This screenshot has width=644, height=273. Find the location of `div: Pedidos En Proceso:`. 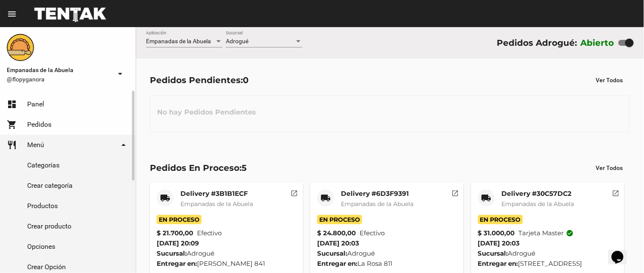

div: Pedidos En Proceso: is located at coordinates (198, 168).